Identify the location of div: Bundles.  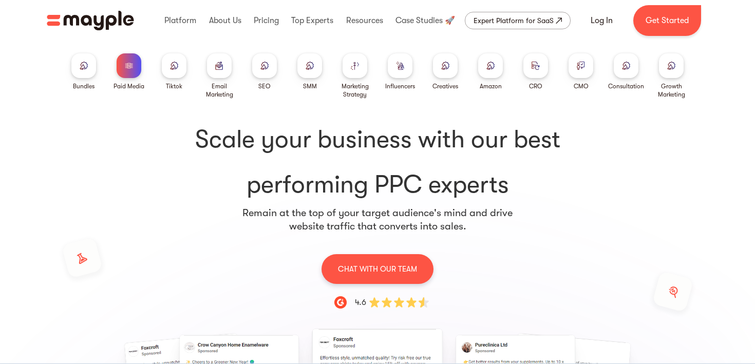
(84, 86).